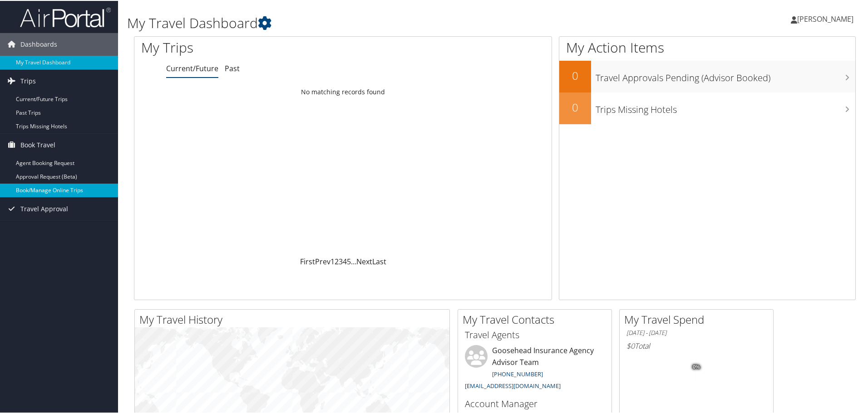 The width and height of the screenshot is (868, 413). I want to click on h3: Account Manager, so click(535, 403).